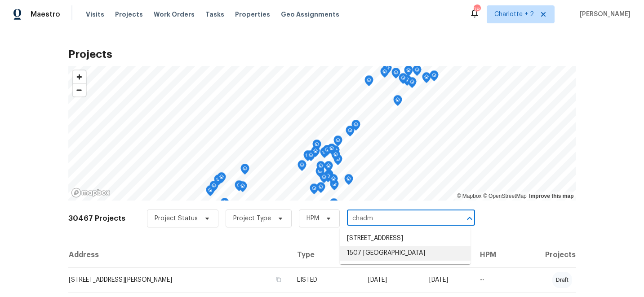 This screenshot has width=644, height=297. I want to click on span: Charlotte + 2, so click(514, 14).